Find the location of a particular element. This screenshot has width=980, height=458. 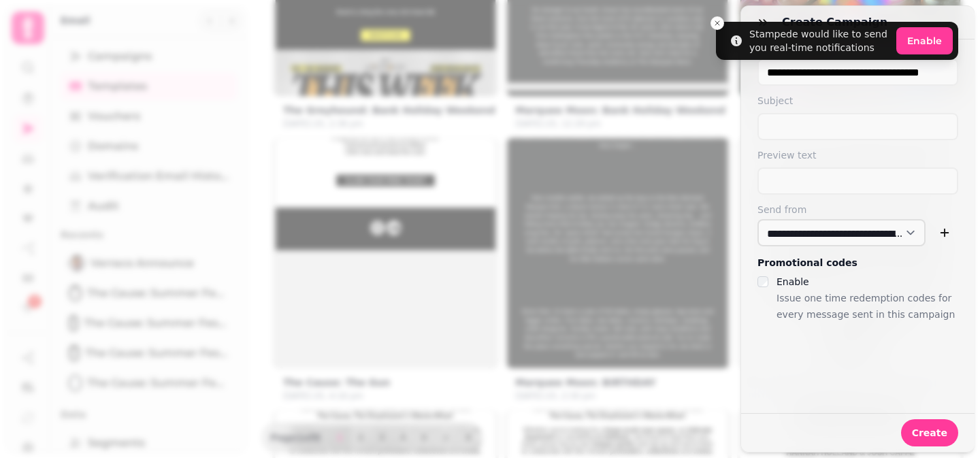

label: Enable is located at coordinates (792, 281).